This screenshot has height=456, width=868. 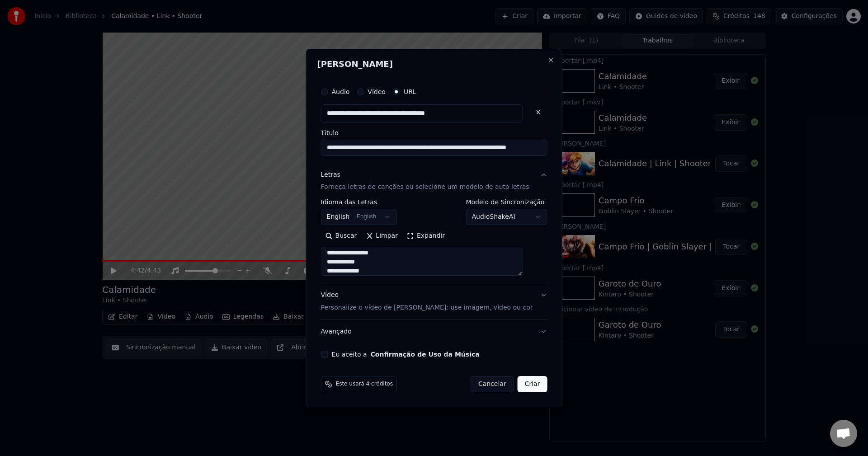 What do you see at coordinates (364, 385) in the screenshot?
I see `span: Este usará 4 créditos` at bounding box center [364, 385].